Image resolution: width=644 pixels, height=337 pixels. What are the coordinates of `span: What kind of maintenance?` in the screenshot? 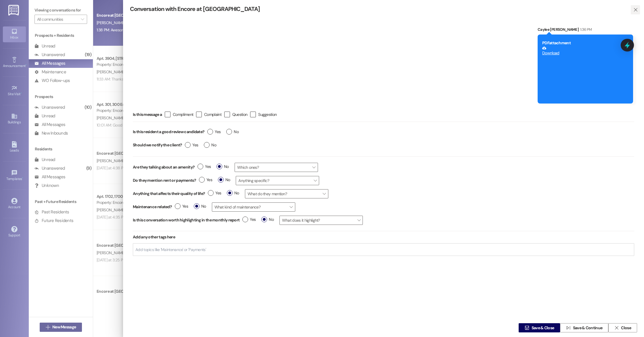 It's located at (254, 207).